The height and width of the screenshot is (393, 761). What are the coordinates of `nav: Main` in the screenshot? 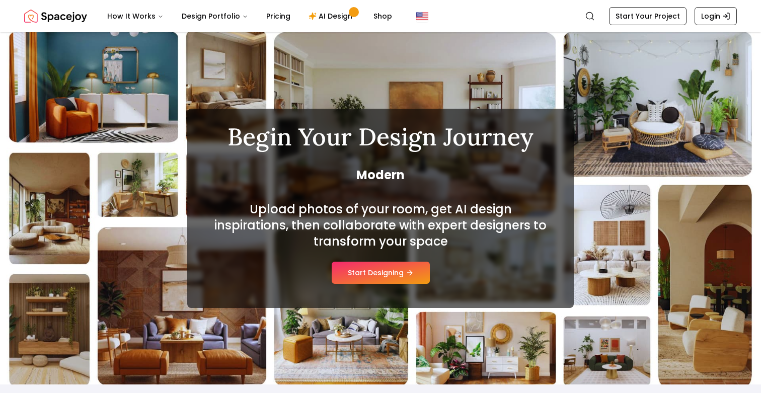 It's located at (250, 16).